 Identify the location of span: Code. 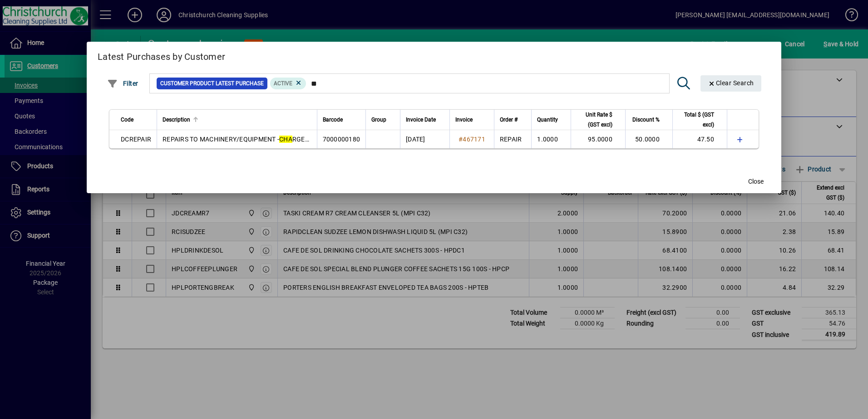
(127, 120).